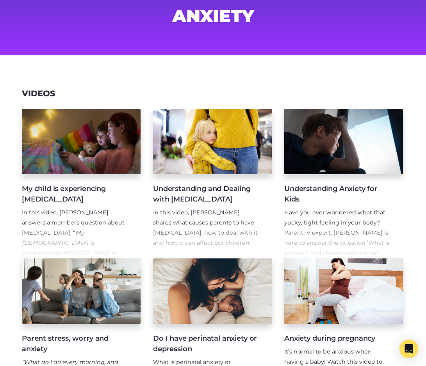 This screenshot has height=366, width=426. Describe the element at coordinates (206, 344) in the screenshot. I see `h4: Do I have perinatal anxiety or depression` at that location.